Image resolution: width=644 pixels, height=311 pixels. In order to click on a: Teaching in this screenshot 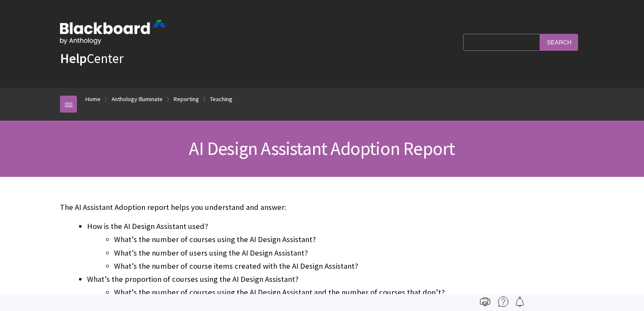, I will do `click(221, 99)`.